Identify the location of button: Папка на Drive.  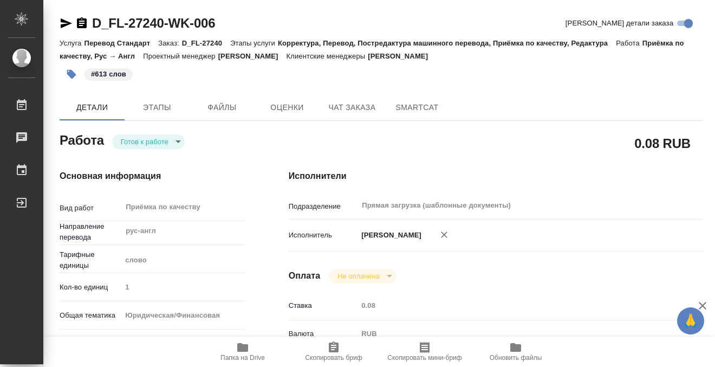
(243, 352).